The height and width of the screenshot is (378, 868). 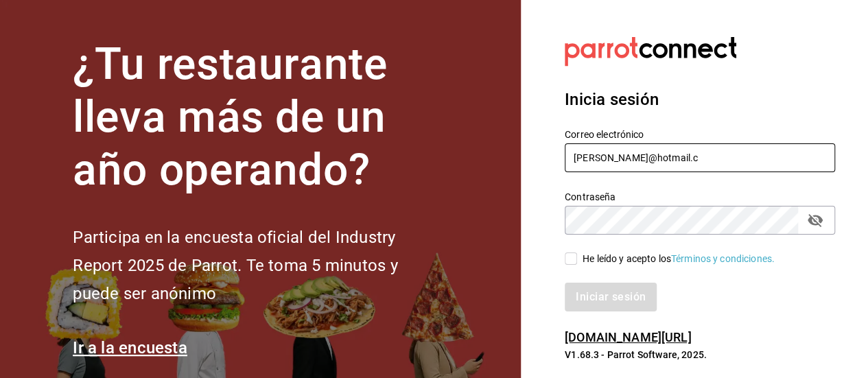 What do you see at coordinates (700, 355) in the screenshot?
I see `p: V1.68.3 - Parrot Software, 2025.` at bounding box center [700, 355].